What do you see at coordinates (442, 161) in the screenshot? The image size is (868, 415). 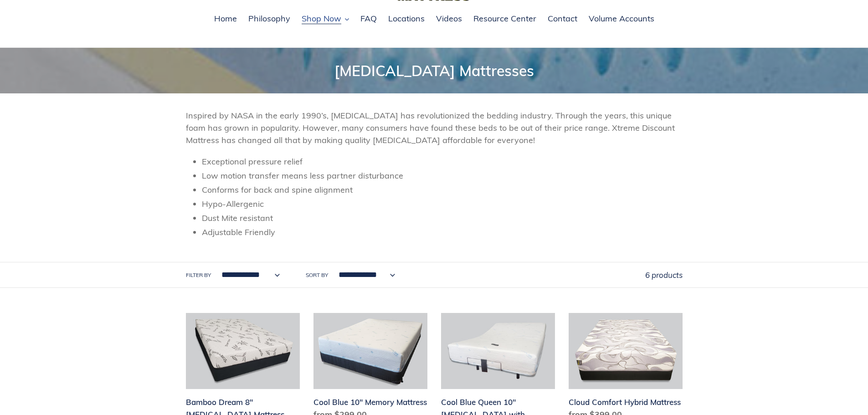 I see `li: Exceptional pressure relief` at bounding box center [442, 161].